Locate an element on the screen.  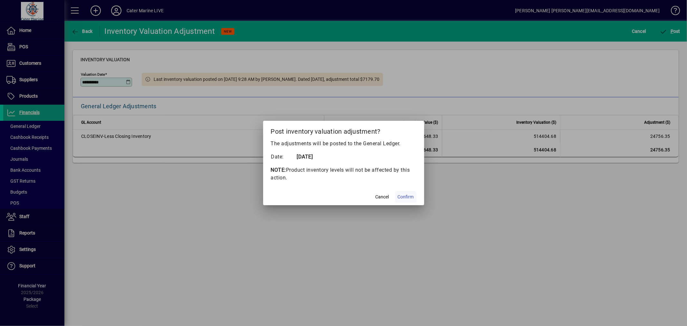
button: Cancel is located at coordinates (382, 197).